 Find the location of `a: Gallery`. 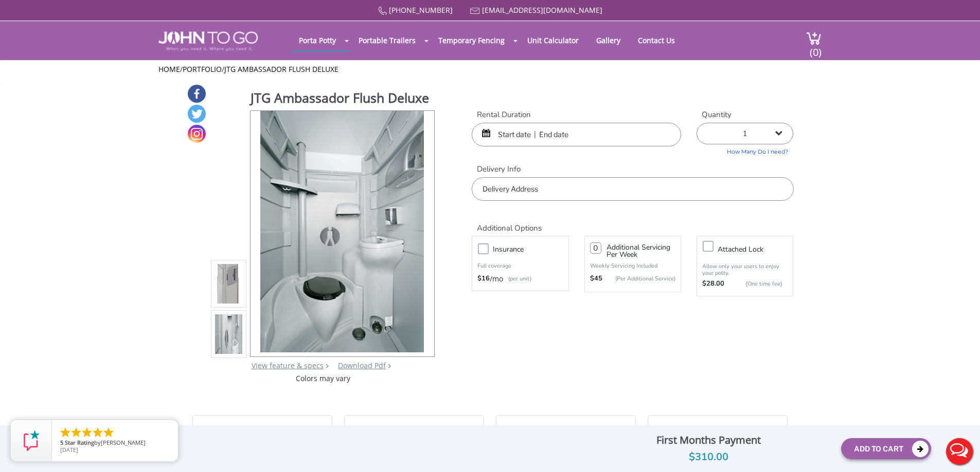

a: Gallery is located at coordinates (608, 40).